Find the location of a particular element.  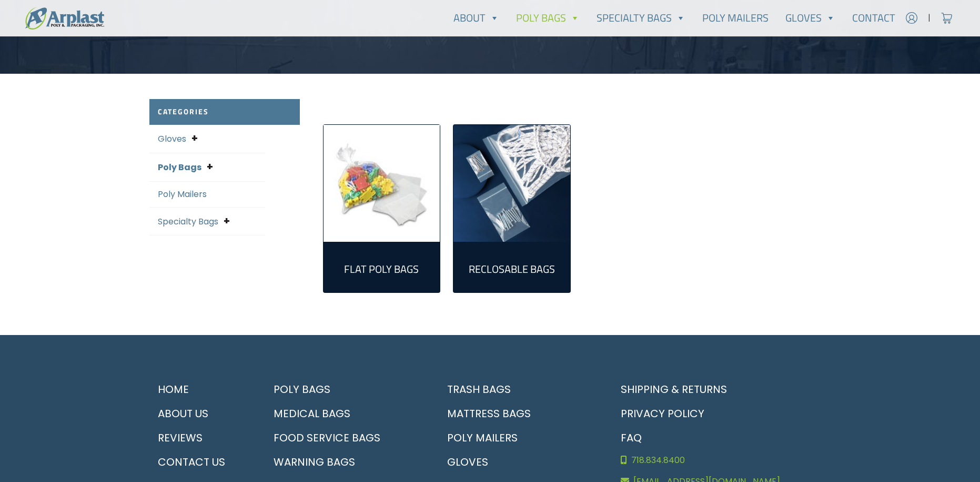

a: About Us is located at coordinates (201, 413).